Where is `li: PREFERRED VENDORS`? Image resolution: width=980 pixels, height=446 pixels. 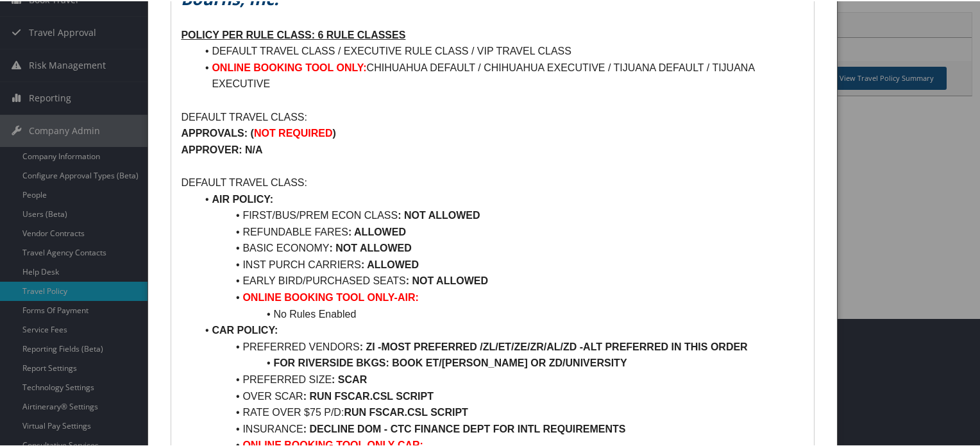 li: PREFERRED VENDORS is located at coordinates (500, 346).